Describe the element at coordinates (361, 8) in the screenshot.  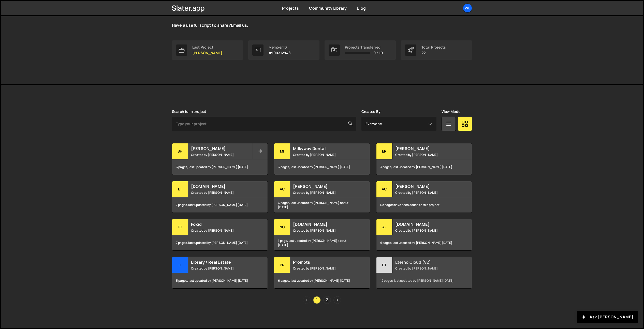
I see `a: Blog` at that location.